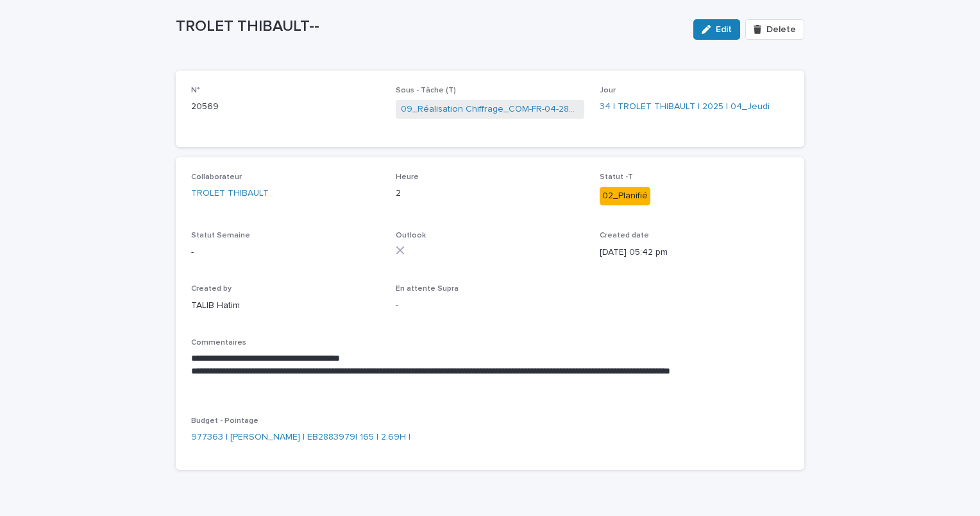 The width and height of the screenshot is (980, 516). What do you see at coordinates (716, 29) in the screenshot?
I see `button: Edit` at bounding box center [716, 29].